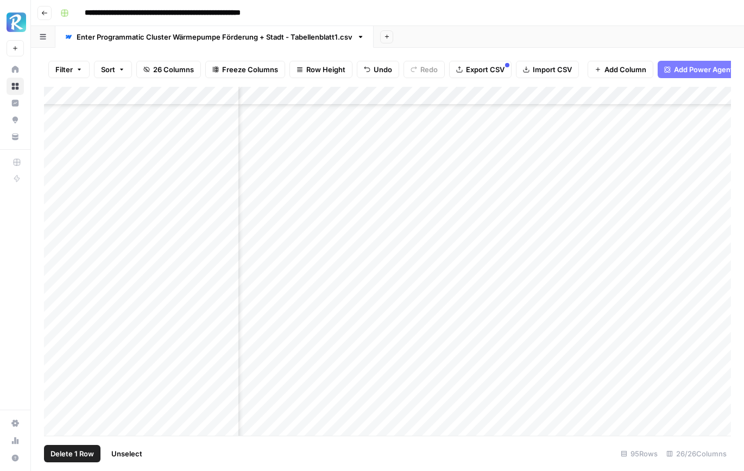  Describe the element at coordinates (69, 69) in the screenshot. I see `button: Filter` at that location.